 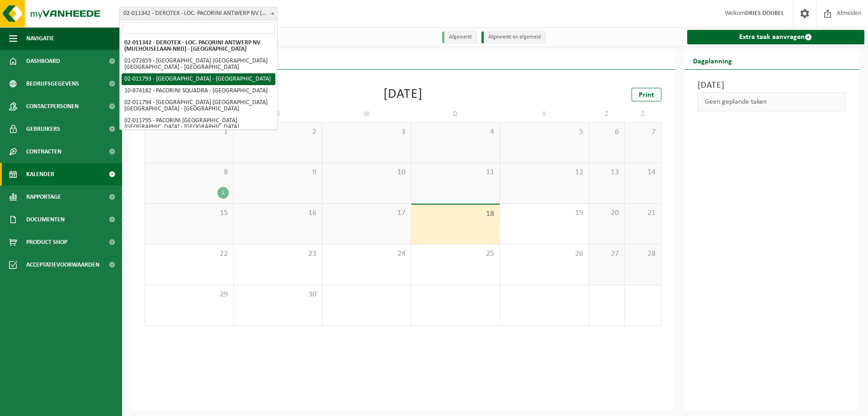 What do you see at coordinates (455, 172) in the screenshot?
I see `span: 11` at bounding box center [455, 172].